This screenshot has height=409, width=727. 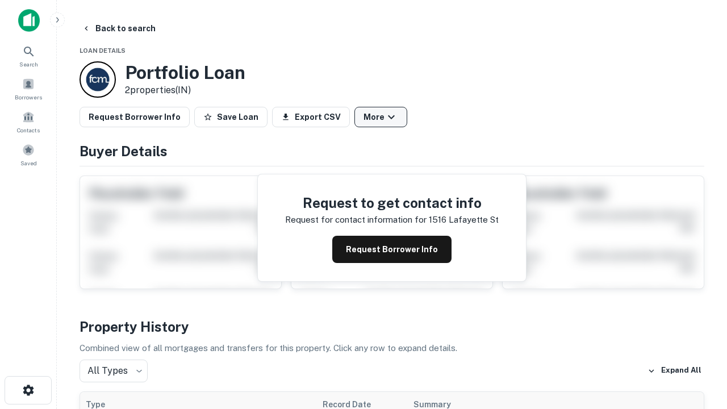 I want to click on span: Contacts, so click(x=28, y=130).